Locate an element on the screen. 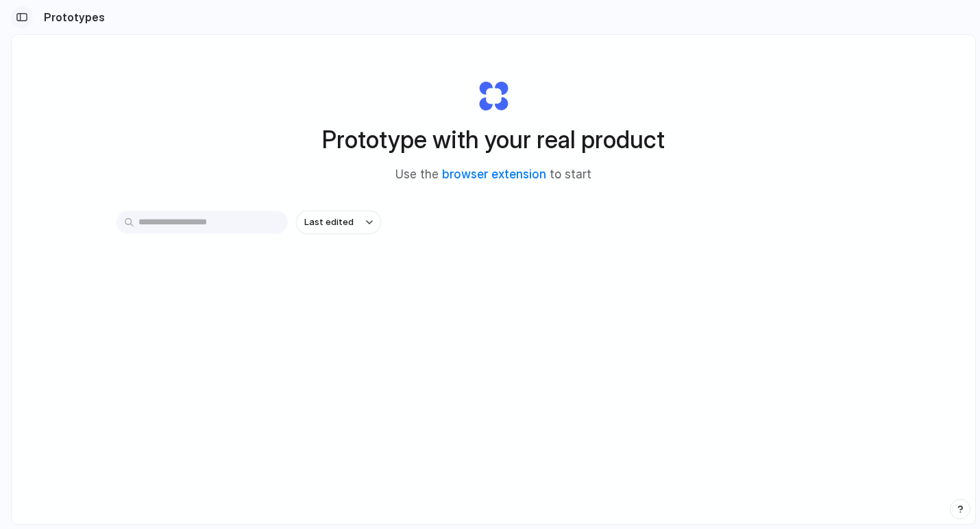 The image size is (980, 529). span: Use the to start is located at coordinates (493, 175).